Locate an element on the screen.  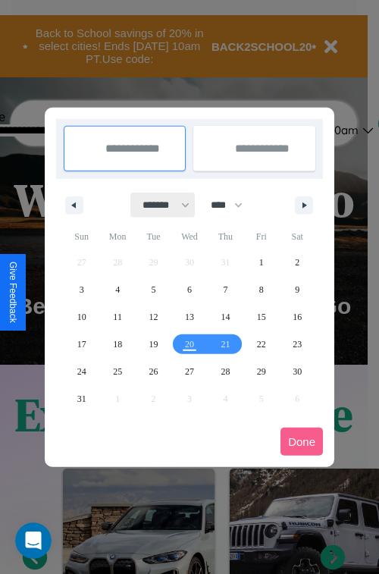
span: 23 is located at coordinates (297, 344).